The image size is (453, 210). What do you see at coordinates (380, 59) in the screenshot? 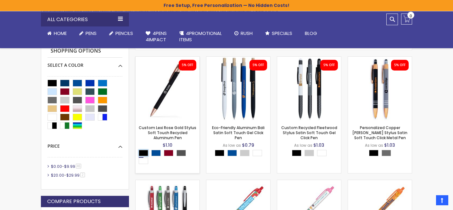
I see `a: Personalized Copper Penny Stylus Satin Soft Touch Click Metal Pen` at bounding box center [380, 59].